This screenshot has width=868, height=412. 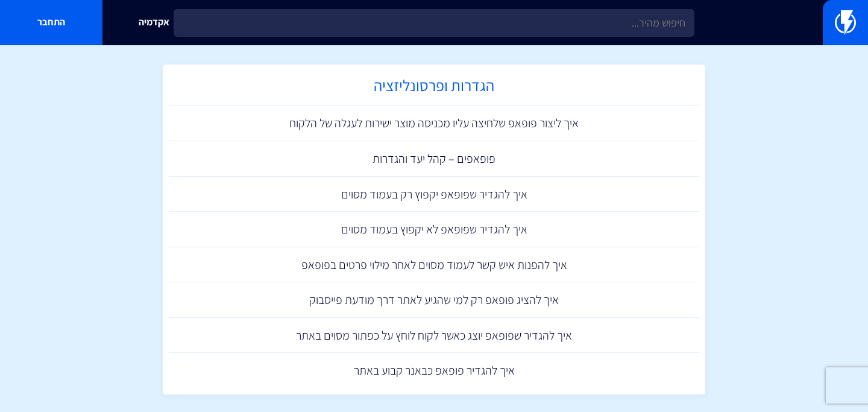 What do you see at coordinates (434, 229) in the screenshot?
I see `a: איך להגדיר שפופאפ לא יקפוץ בעמוד מסוים` at bounding box center [434, 229].